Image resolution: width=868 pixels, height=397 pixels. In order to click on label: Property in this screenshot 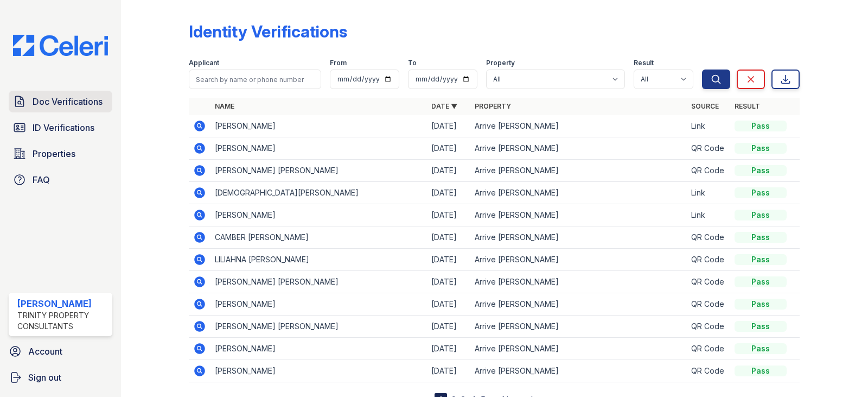, I will do `click(500, 63)`.